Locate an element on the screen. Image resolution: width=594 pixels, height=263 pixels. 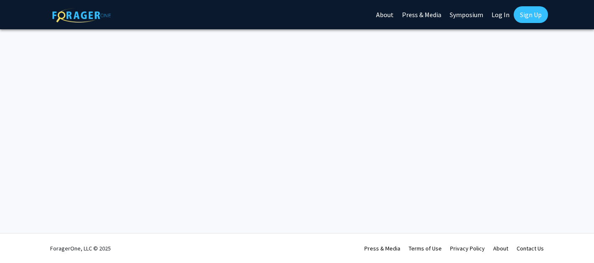
img: ForagerOne Logo is located at coordinates (82, 15).